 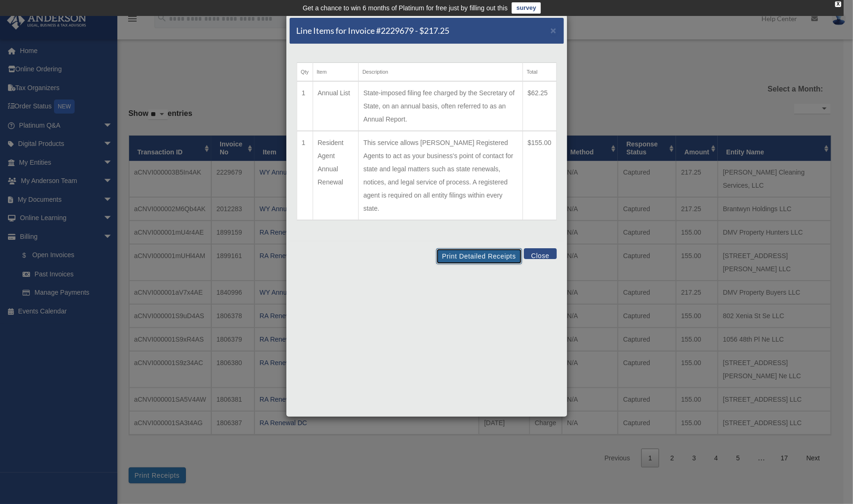 What do you see at coordinates (539, 175) in the screenshot?
I see `td: $155.00` at bounding box center [539, 175].